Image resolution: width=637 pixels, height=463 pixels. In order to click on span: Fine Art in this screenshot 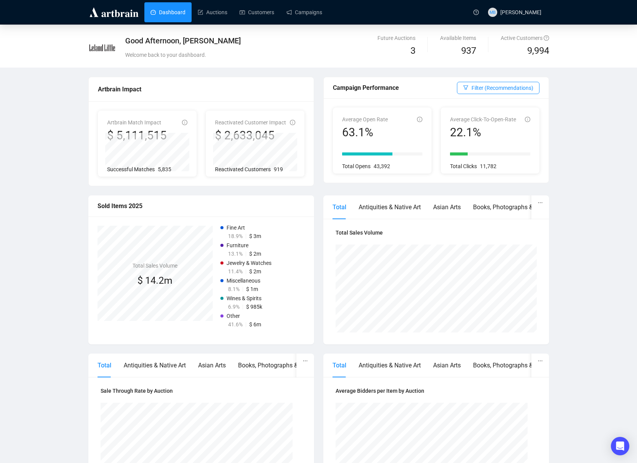, I will do `click(236, 228)`.